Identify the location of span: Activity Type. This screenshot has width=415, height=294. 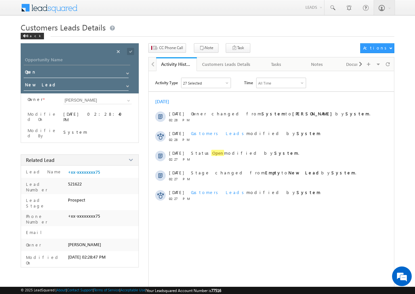
(166, 83).